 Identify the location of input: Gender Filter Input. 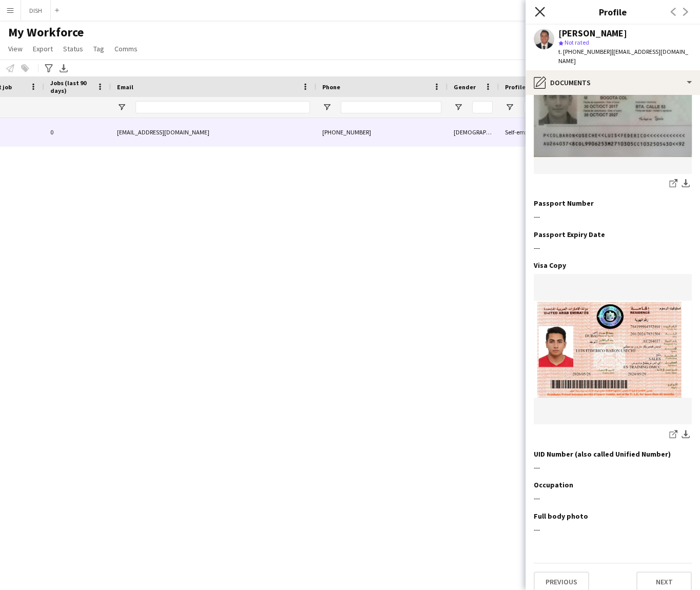
(483, 107).